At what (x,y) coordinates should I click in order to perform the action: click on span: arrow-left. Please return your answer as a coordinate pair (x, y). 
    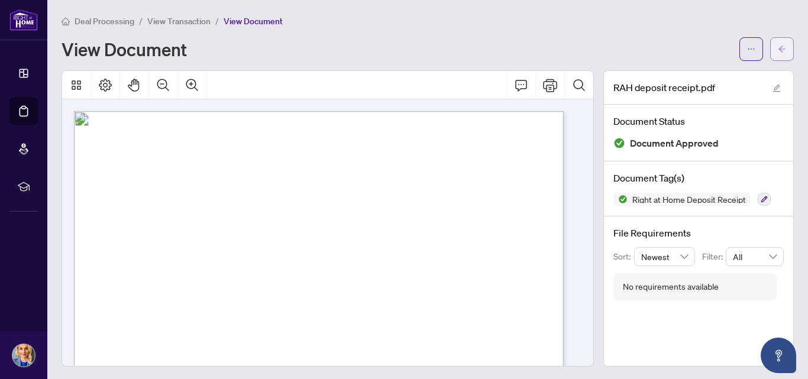
    Looking at the image, I should click on (782, 49).